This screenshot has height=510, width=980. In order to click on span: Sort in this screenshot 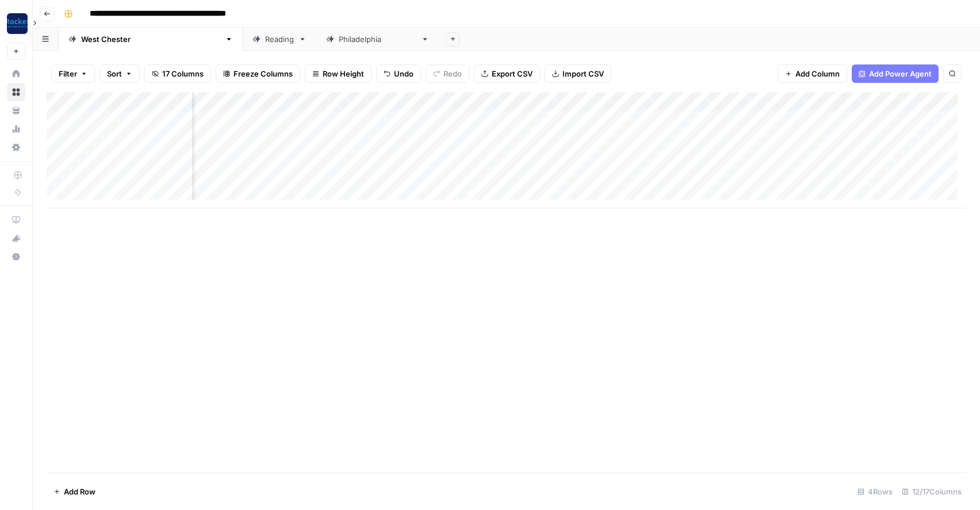, I will do `click(115, 73)`.